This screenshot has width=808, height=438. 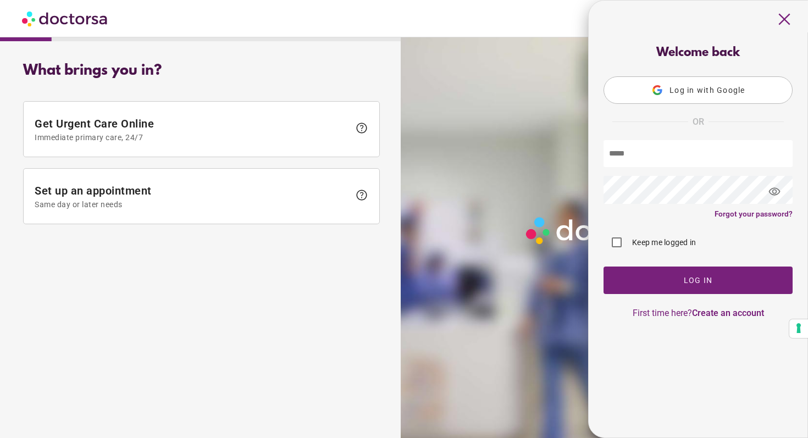 I want to click on p: First time here?, so click(x=698, y=313).